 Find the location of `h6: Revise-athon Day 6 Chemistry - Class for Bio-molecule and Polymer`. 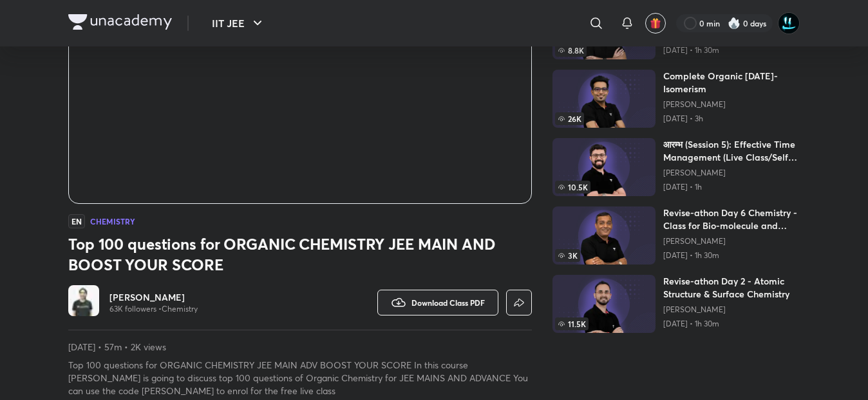

h6: Revise-athon Day 6 Chemistry - Class for Bio-molecule and Polymer is located at coordinates (732, 219).